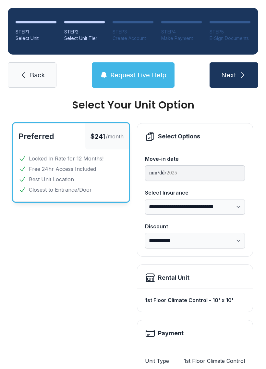 Image resolution: width=266 pixels, height=369 pixels. What do you see at coordinates (85, 32) in the screenshot?
I see `div: STEP 2` at bounding box center [85, 32].